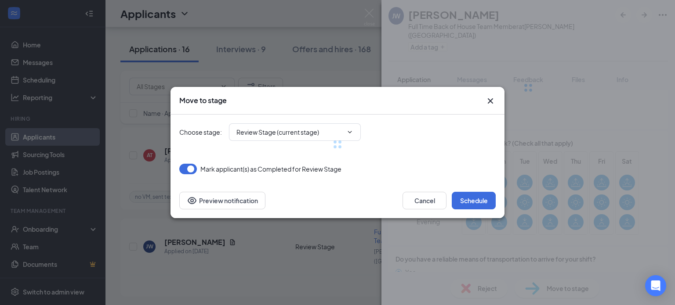  I want to click on h3: Move to stage, so click(203, 101).